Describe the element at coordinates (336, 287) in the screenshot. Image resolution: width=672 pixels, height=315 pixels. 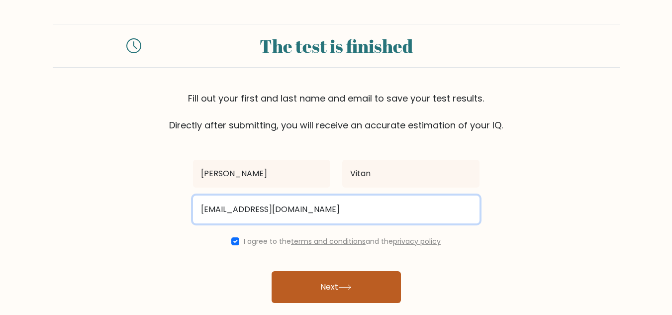
I see `button: Next` at that location.